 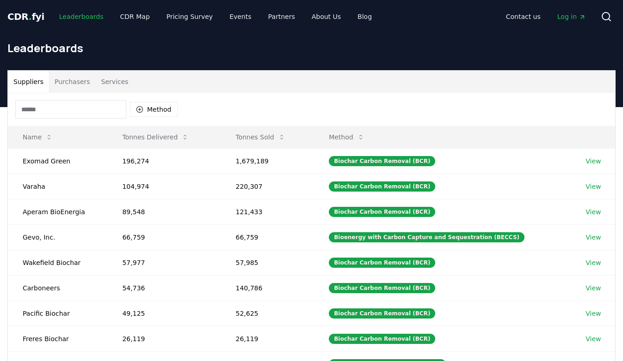 I want to click on td: Carboneers, so click(x=57, y=288).